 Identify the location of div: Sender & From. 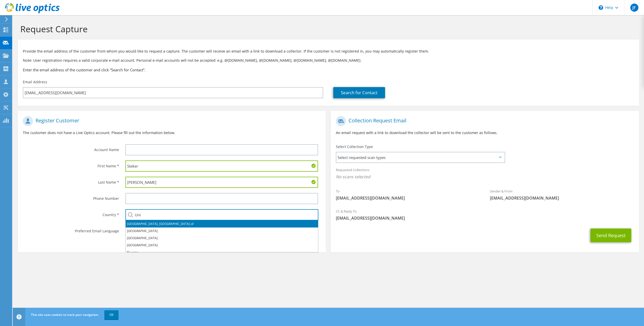
(562, 195).